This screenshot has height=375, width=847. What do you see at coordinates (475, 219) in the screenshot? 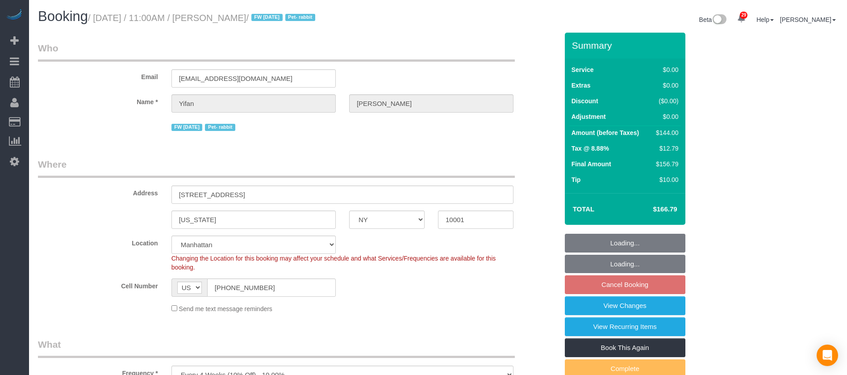
I see `input: Zip Code` at bounding box center [475, 219].